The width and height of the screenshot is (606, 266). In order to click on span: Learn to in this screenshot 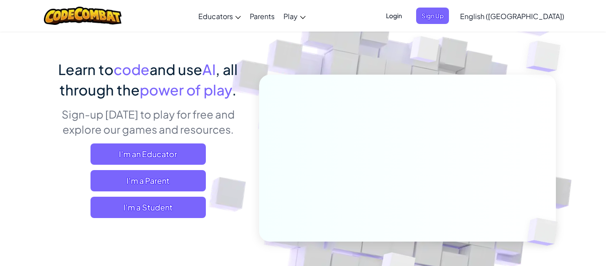, I will do `click(86, 69)`.